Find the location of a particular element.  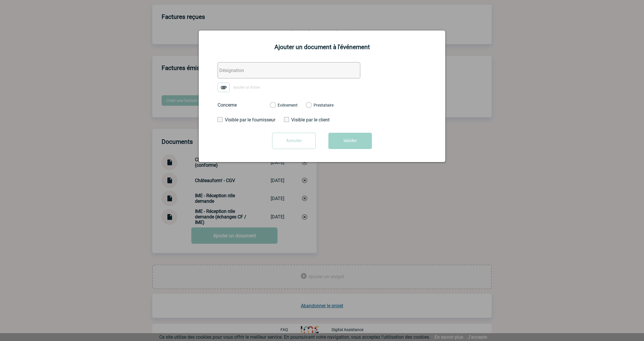

label: Concerne is located at coordinates (241, 105).